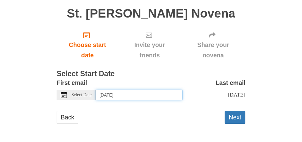 This screenshot has width=302, height=142. I want to click on button: Next, so click(235, 118).